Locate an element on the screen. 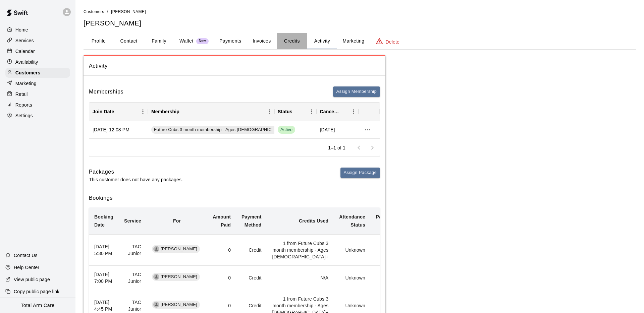 The width and height of the screenshot is (644, 313). nav: breadcrumb is located at coordinates (359, 12).